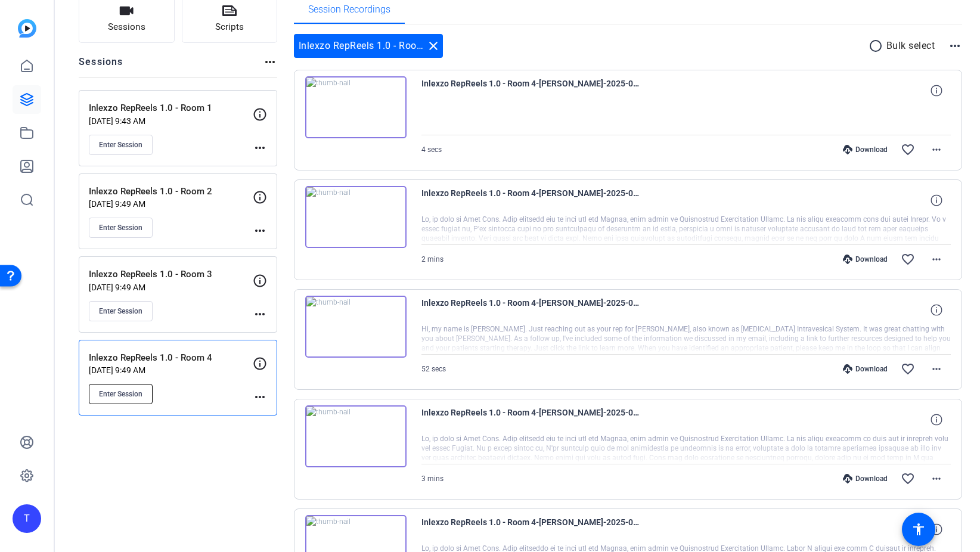 Image resolution: width=980 pixels, height=552 pixels. What do you see at coordinates (433, 478) in the screenshot?
I see `span: 3 mins` at bounding box center [433, 478].